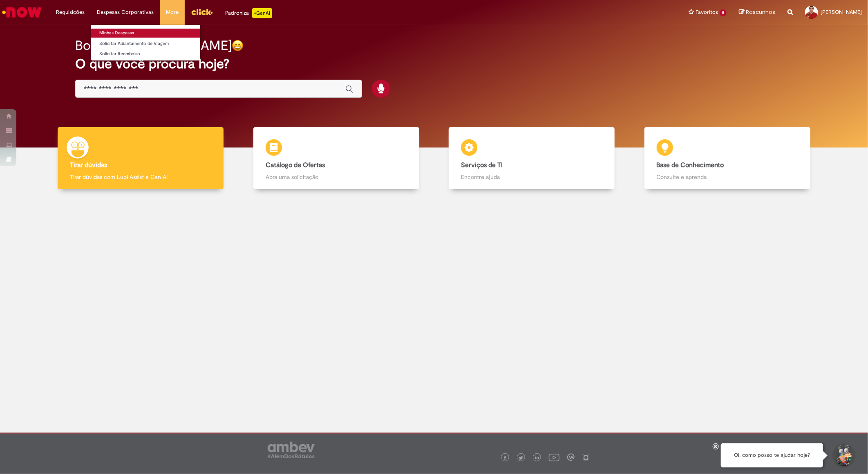 Image resolution: width=868 pixels, height=474 pixels. Describe the element at coordinates (690, 165) in the screenshot. I see `b: Base de Conhecimento` at that location.